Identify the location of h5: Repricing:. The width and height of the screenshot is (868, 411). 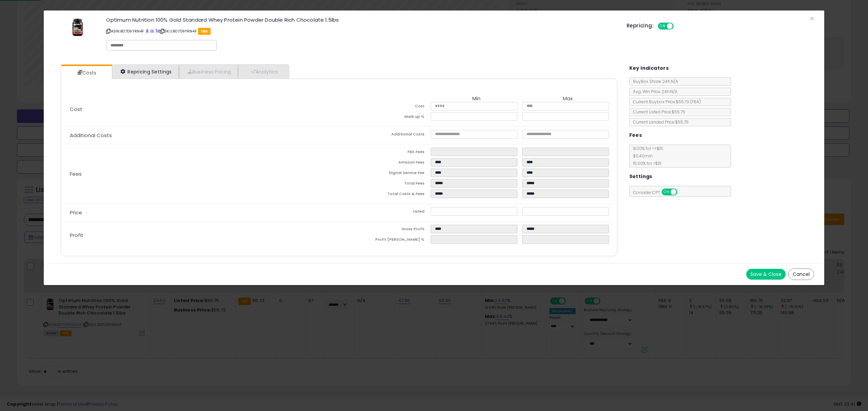
(640, 26).